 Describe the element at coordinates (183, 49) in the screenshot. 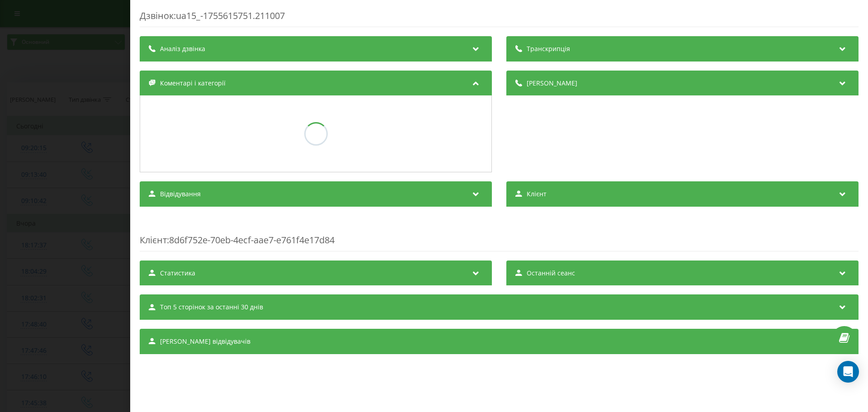

I see `span: Аналіз дзвінка` at that location.